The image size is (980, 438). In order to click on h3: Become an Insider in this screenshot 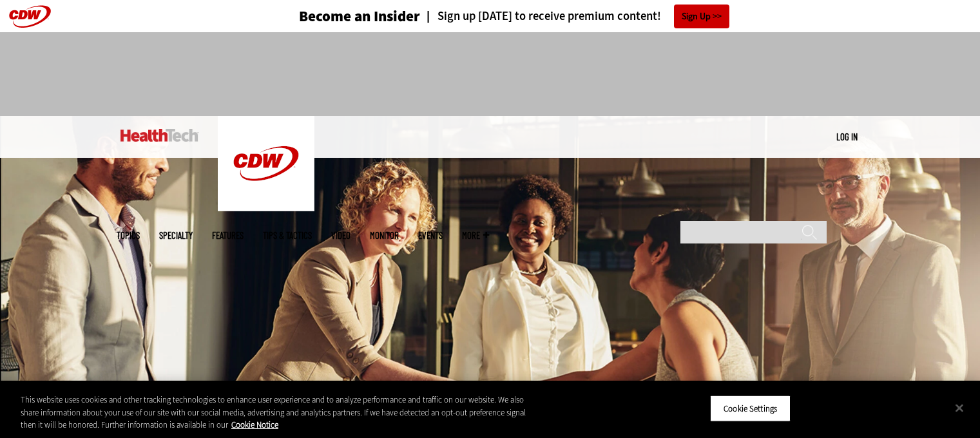, I will do `click(359, 16)`.